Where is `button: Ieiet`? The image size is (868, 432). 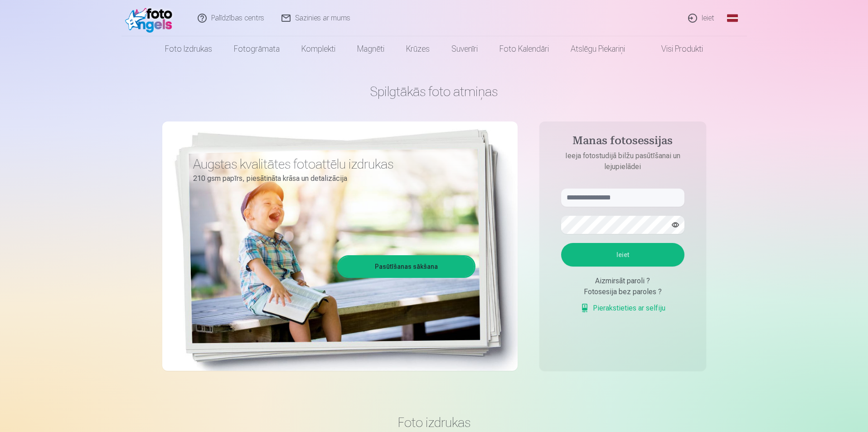
button: Ieiet is located at coordinates (623, 255).